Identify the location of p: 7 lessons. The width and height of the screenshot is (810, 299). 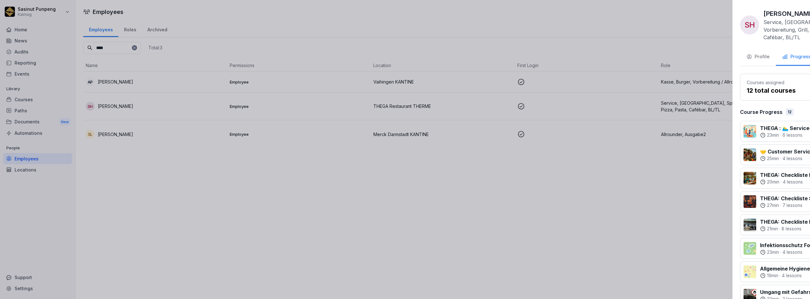
(792, 205).